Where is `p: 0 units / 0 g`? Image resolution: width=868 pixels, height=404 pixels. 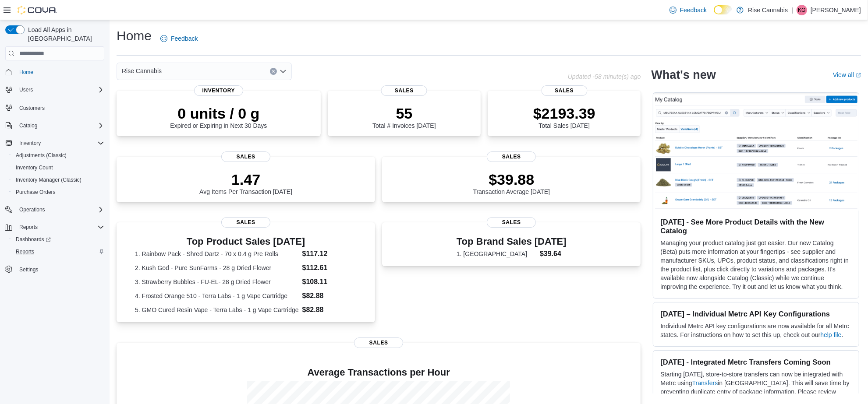
p: 0 units / 0 g is located at coordinates (219, 113).